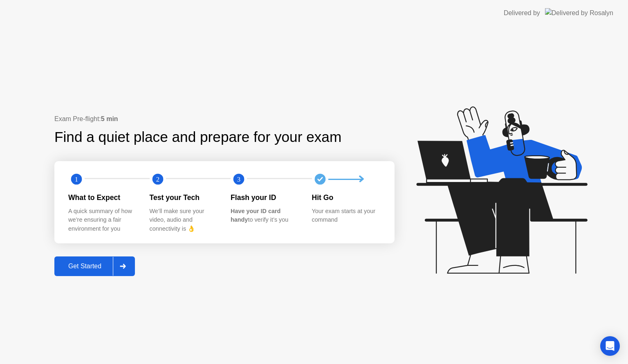 The image size is (628, 364). Describe the element at coordinates (102, 220) in the screenshot. I see `div: A quick summary of how we’re ensuring a fair environment for you` at that location.